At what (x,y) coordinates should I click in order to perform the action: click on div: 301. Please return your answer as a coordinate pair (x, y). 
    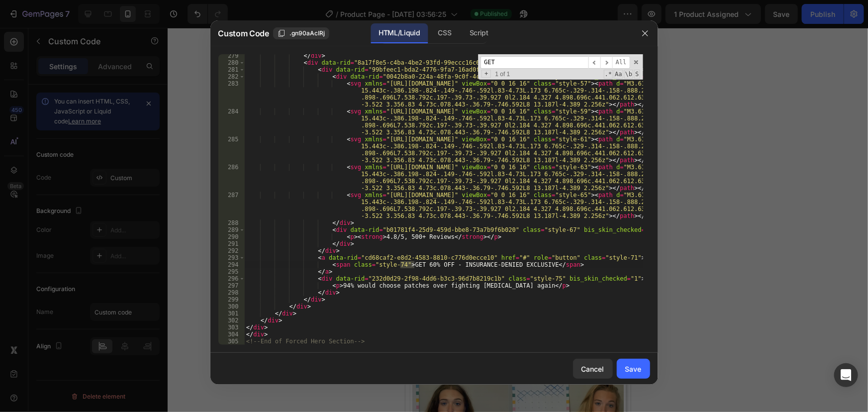
    Looking at the image, I should click on (231, 313).